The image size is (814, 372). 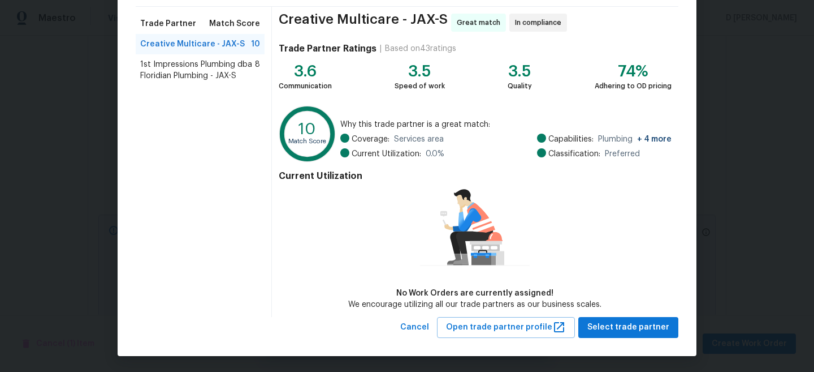 I want to click on span: Plumbing, so click(x=635, y=139).